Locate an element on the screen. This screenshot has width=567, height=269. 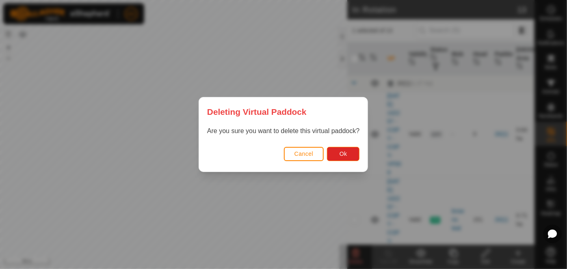
span: Cancel is located at coordinates (304, 154).